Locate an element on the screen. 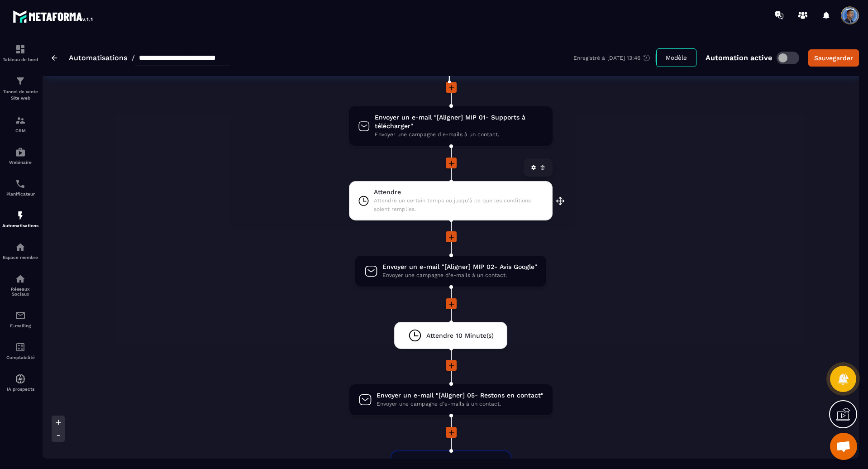 The image size is (868, 469). p: Réseaux Sociaux is located at coordinates (20, 292).